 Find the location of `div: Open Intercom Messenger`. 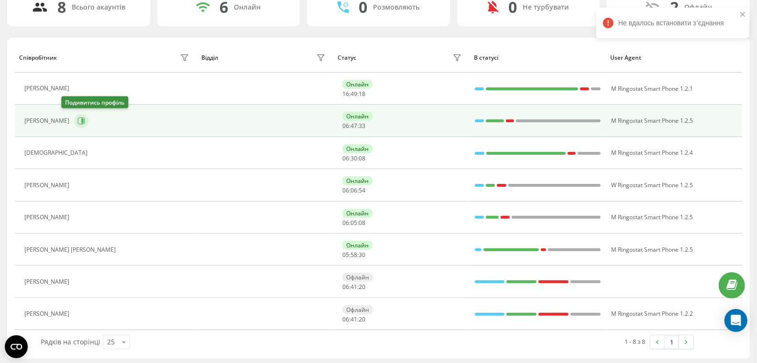

div: Open Intercom Messenger is located at coordinates (736, 321).